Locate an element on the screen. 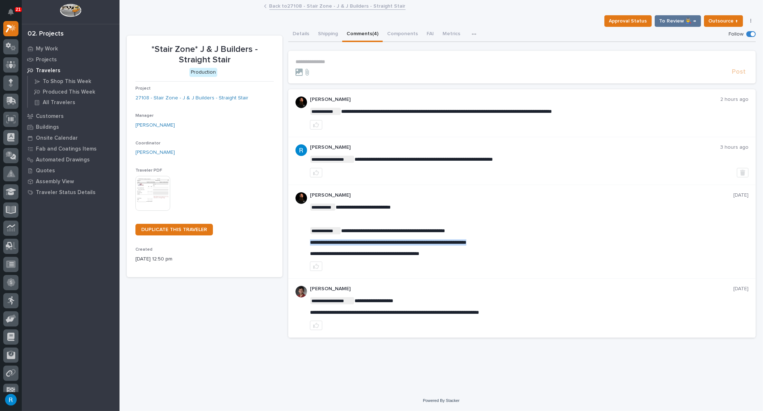  button: Details is located at coordinates (301, 34).